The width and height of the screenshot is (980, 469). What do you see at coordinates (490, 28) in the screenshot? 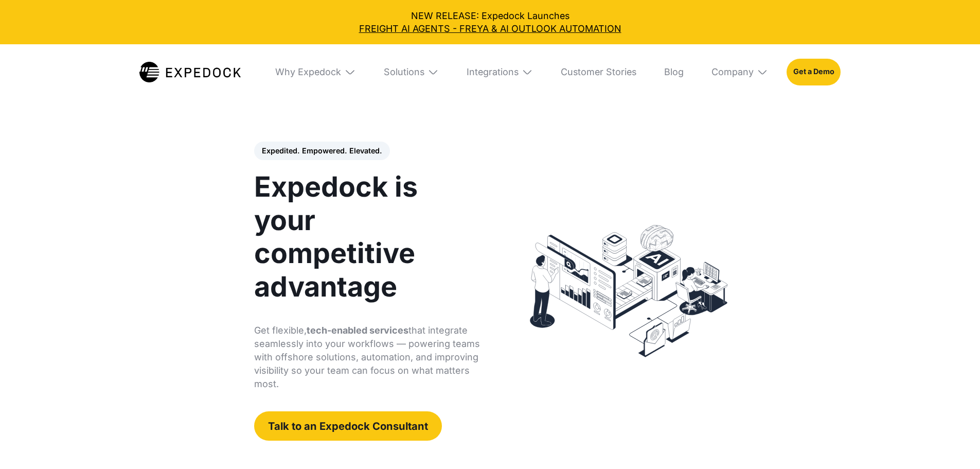
I see `a: FREIGHT AI AGENTS - FREYA & AI OUTLOOK AUTOMATION` at bounding box center [490, 28].